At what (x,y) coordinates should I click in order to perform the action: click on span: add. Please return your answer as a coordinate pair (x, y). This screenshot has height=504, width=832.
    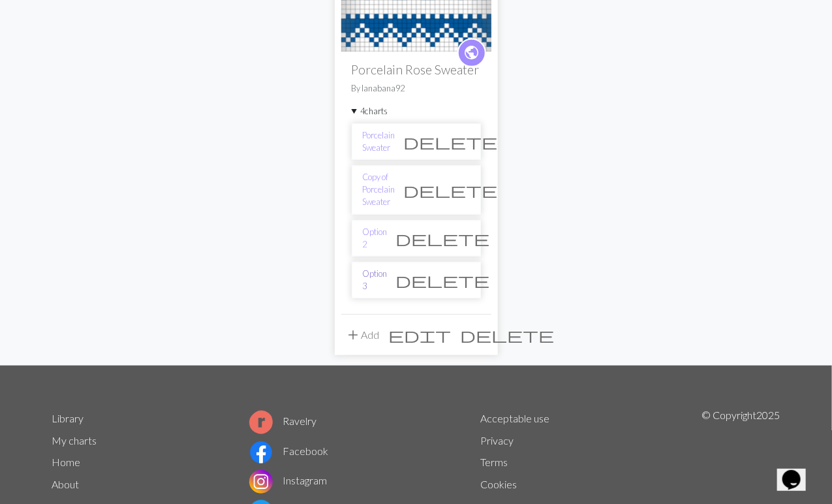
    Looking at the image, I should click on (353, 335).